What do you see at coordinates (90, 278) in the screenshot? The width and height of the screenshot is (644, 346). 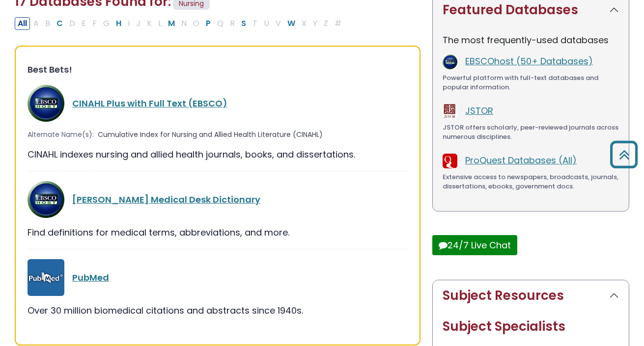 I see `a: PubMed` at bounding box center [90, 278].